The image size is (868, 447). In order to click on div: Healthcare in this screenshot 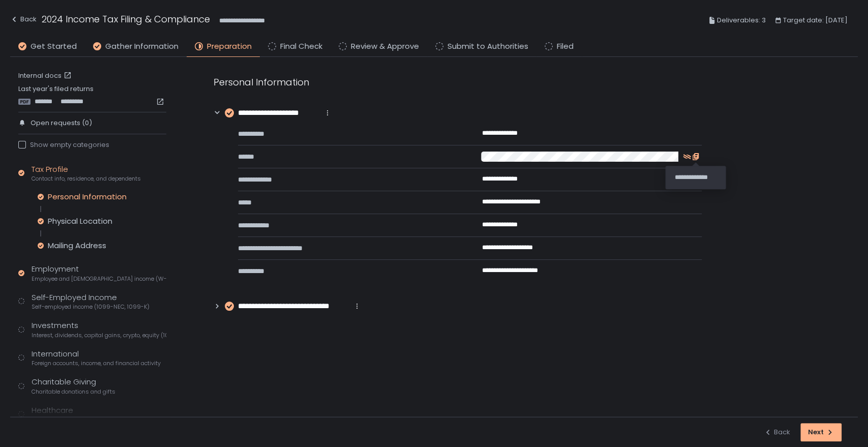, I will do `click(92, 415)`.